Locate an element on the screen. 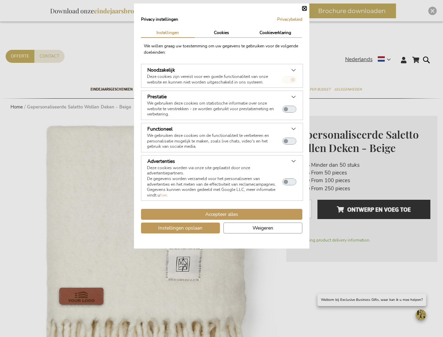 Image resolution: width=443 pixels, height=337 pixels. h2: Privacy instellingen is located at coordinates (179, 19).